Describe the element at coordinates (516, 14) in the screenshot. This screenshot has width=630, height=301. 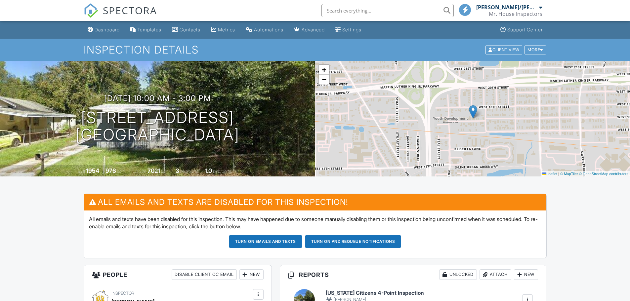
I see `div: Mr. House Inspectors` at that location.